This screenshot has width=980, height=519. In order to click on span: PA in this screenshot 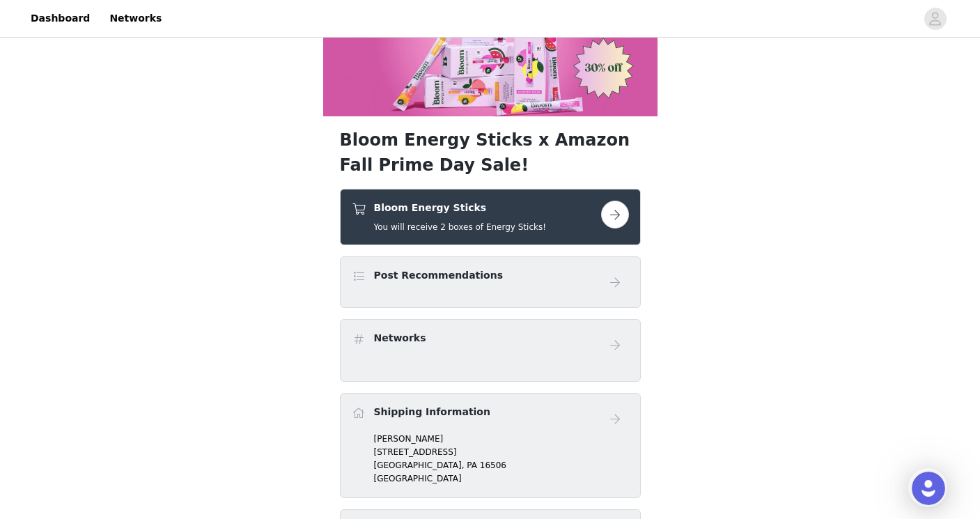, I will do `click(472, 465)`.